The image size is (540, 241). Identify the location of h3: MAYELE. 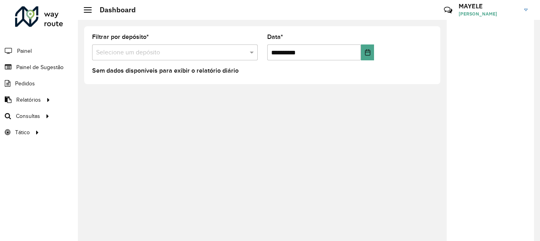
(488, 6).